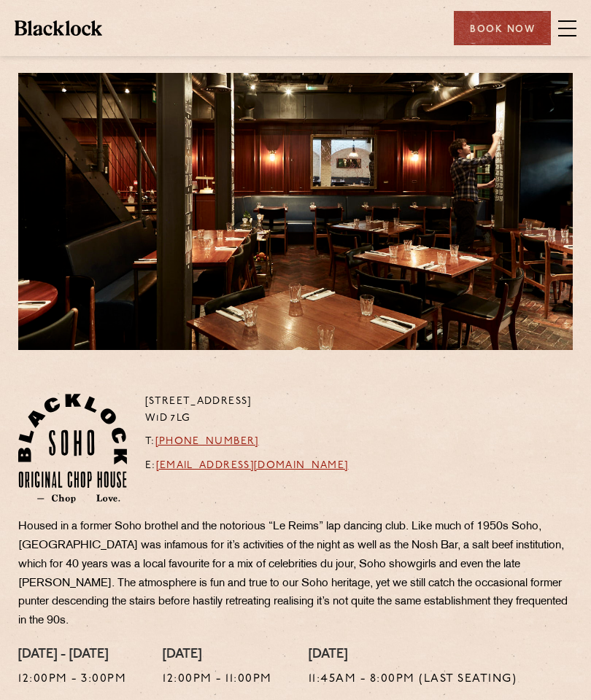 The image size is (591, 700). I want to click on p: T:, so click(247, 442).